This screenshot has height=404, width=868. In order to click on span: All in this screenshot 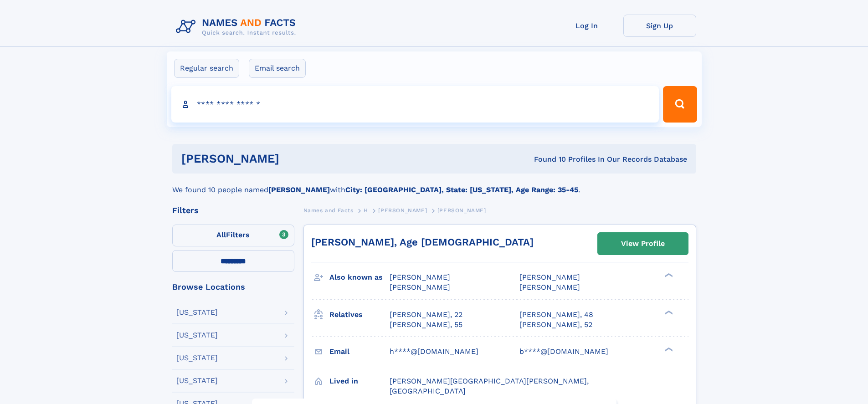, I will do `click(221, 234)`.